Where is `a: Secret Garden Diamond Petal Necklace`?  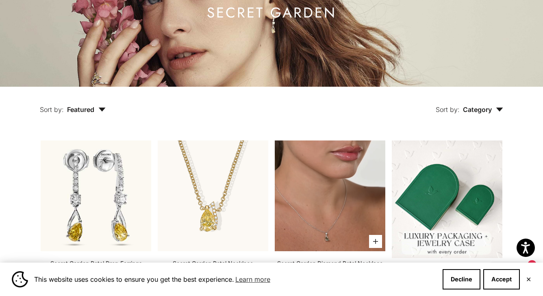
a: Secret Garden Diamond Petal Necklace is located at coordinates (330, 263).